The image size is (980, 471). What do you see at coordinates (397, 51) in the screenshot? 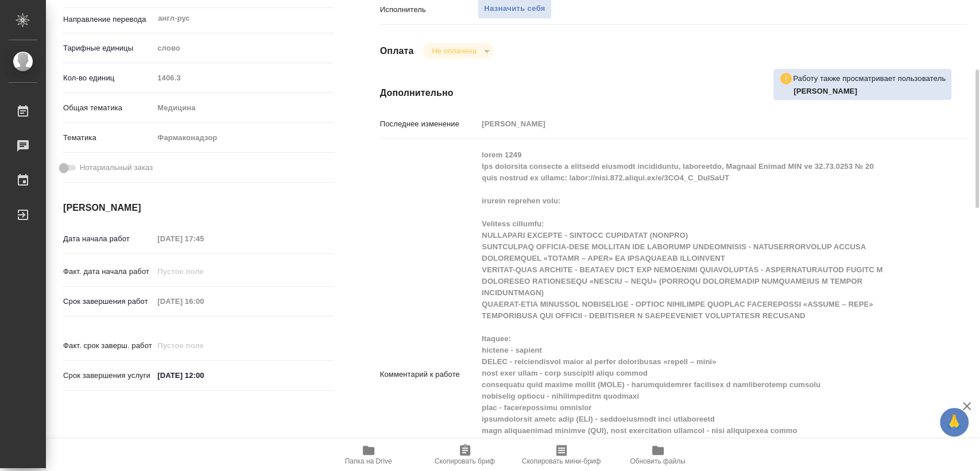
I see `h4: Оплата` at bounding box center [397, 51].